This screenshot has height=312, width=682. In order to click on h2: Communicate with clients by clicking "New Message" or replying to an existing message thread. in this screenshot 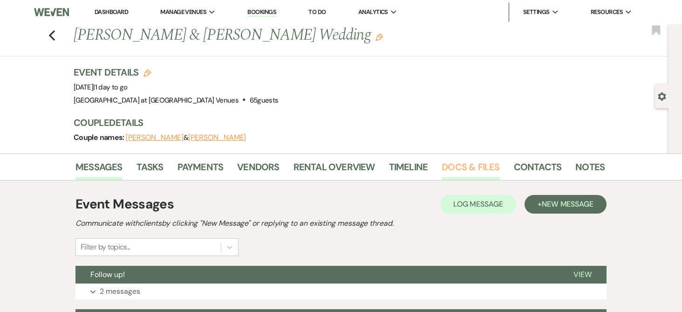, I will do `click(341, 223)`.